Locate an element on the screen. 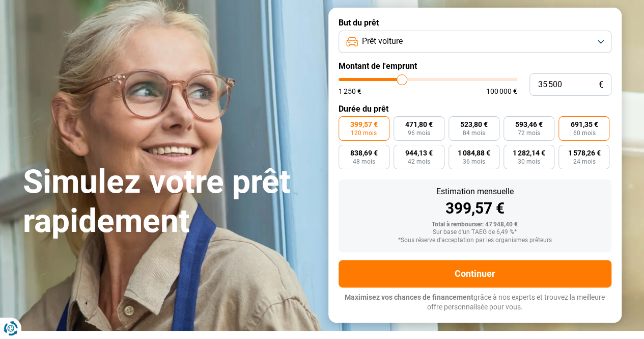 This screenshot has width=644, height=339. button: Continuer is located at coordinates (475, 274).